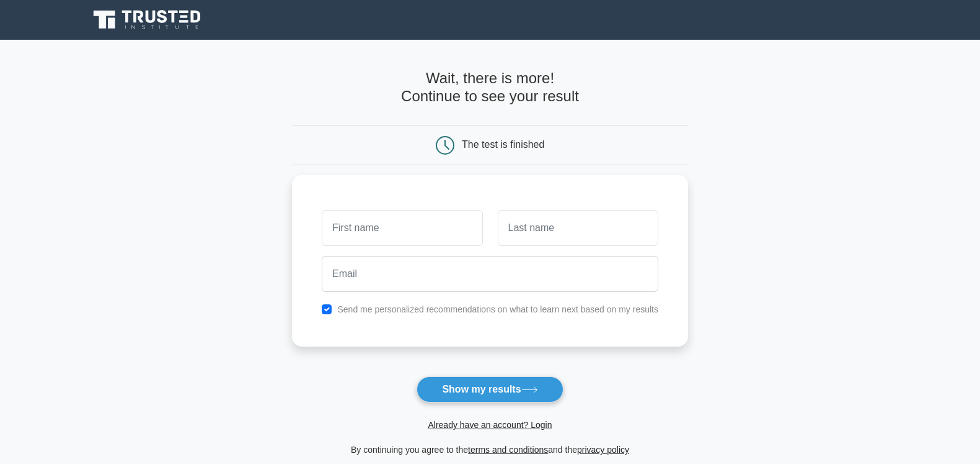 This screenshot has width=980, height=464. Describe the element at coordinates (503, 144) in the screenshot. I see `div: The test is finished` at that location.